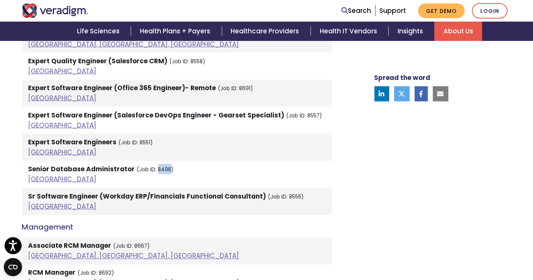 Image resolution: width=533 pixels, height=280 pixels. I want to click on a: Health Plans + Payers, so click(176, 31).